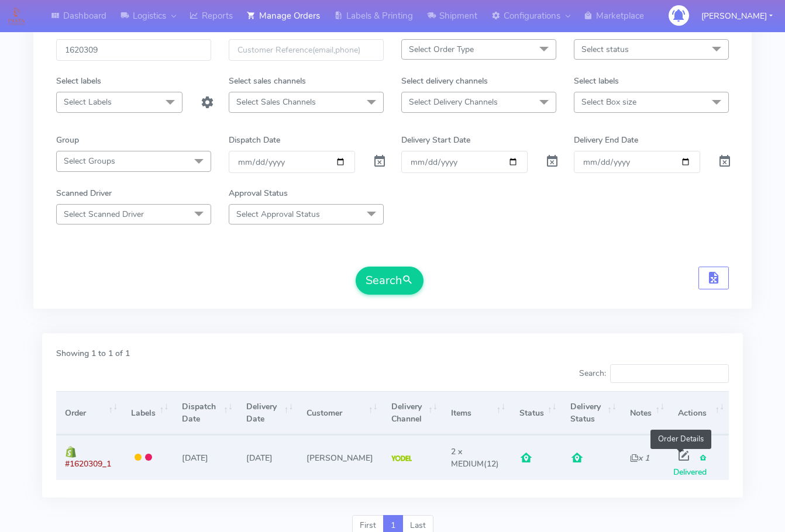  Describe the element at coordinates (267, 81) in the screenshot. I see `label: Select sales channels` at that location.